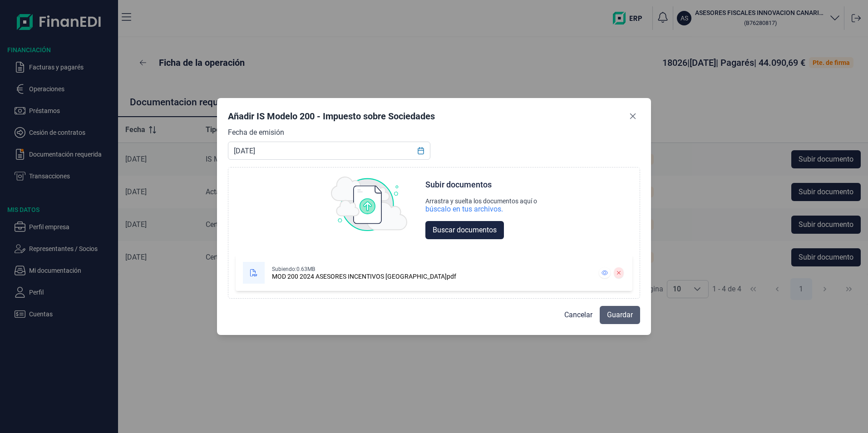  I want to click on button: Buscar documentos, so click(465, 230).